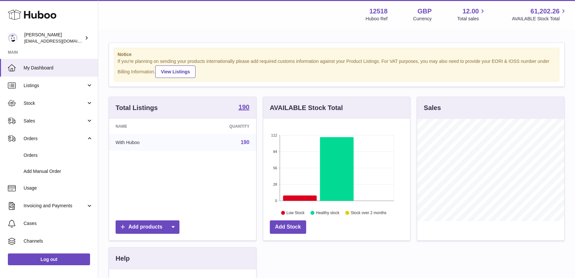  What do you see at coordinates (58, 68) in the screenshot?
I see `span: My Dashboard` at bounding box center [58, 68].